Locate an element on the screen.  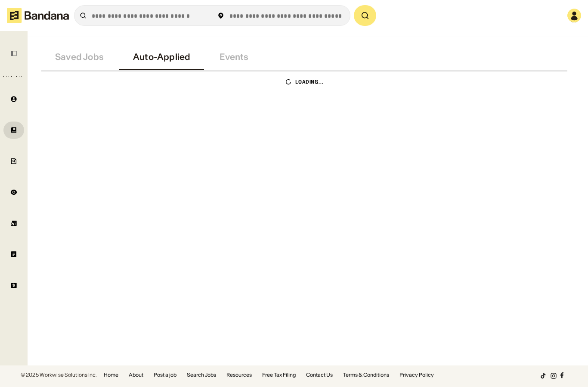
a: Terms & Conditions is located at coordinates (366, 375).